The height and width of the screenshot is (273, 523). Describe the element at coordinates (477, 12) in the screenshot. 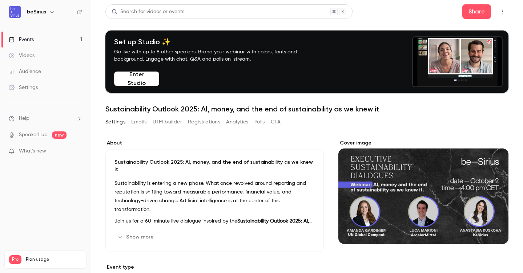

I see `button: Share` at that location.